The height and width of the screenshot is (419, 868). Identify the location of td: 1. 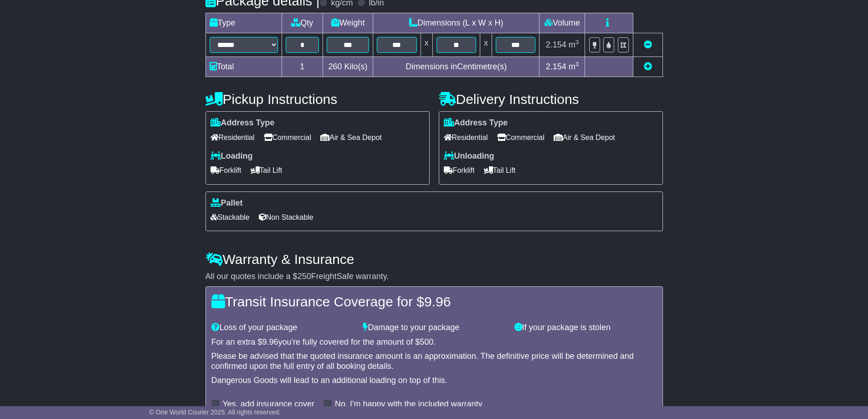
(302, 67).